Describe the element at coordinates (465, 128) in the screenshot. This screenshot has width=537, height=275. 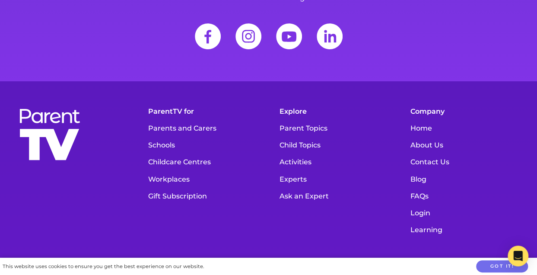
I see `a: Home` at that location.